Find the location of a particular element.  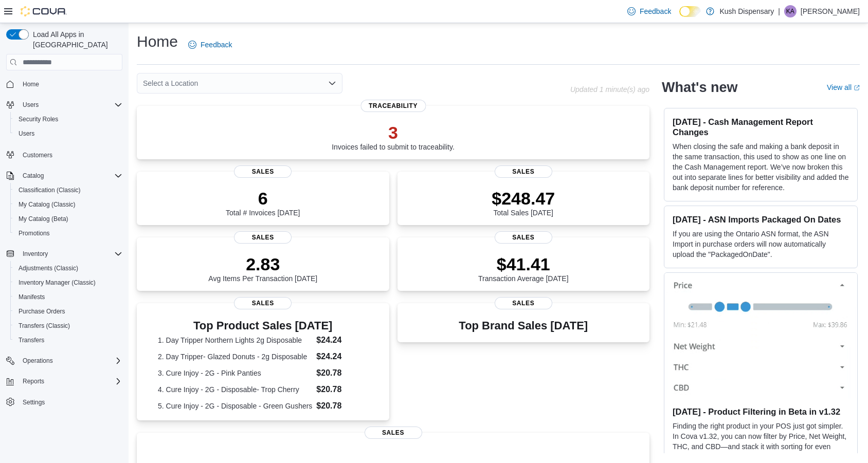

dt: 4. Cure Injoy - 2G - Disposable- Trop Cherry is located at coordinates (235, 390).